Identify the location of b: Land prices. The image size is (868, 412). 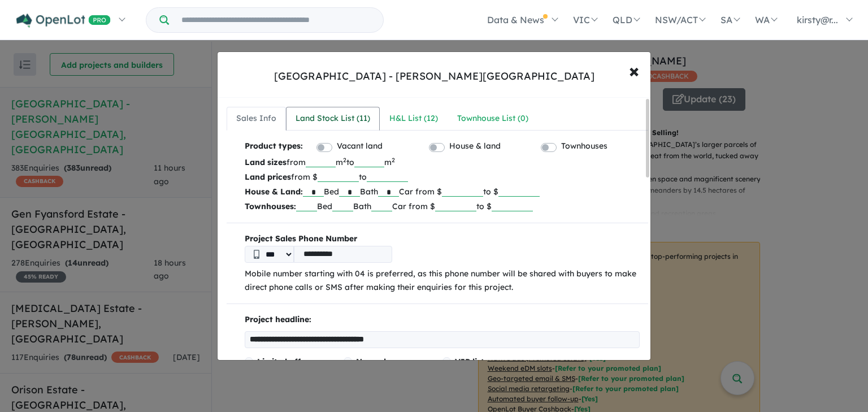
(268, 177).